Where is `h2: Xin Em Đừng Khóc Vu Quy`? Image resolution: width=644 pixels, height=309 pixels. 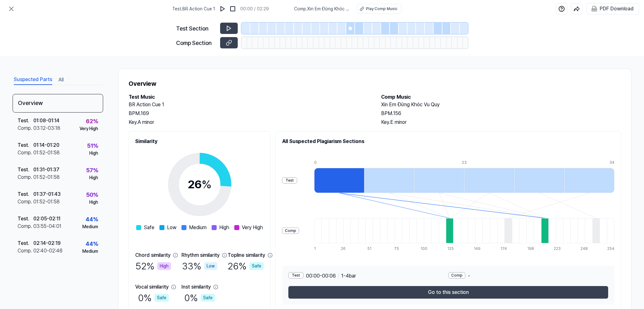 h2: Xin Em Đừng Khóc Vu Quy is located at coordinates (501, 105).